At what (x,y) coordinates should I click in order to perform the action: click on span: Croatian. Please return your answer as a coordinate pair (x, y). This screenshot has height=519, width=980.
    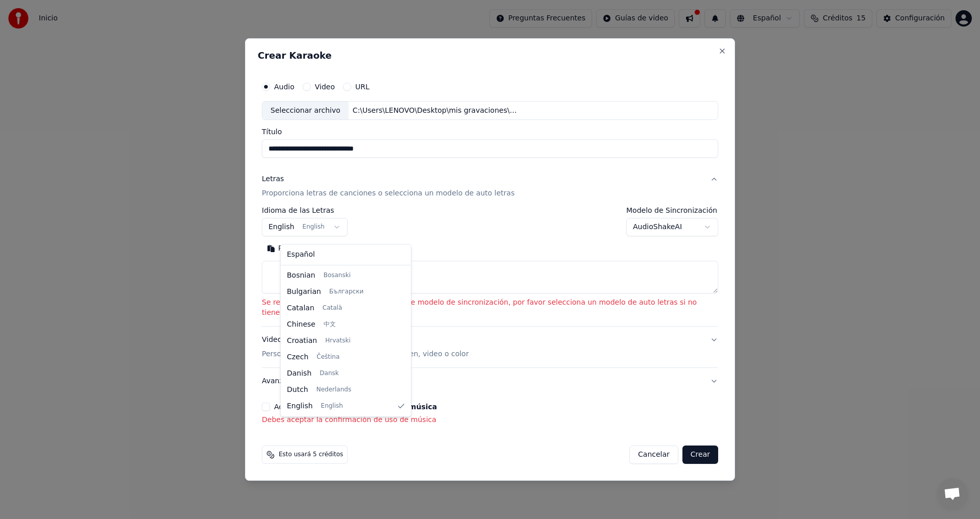
    Looking at the image, I should click on (301, 341).